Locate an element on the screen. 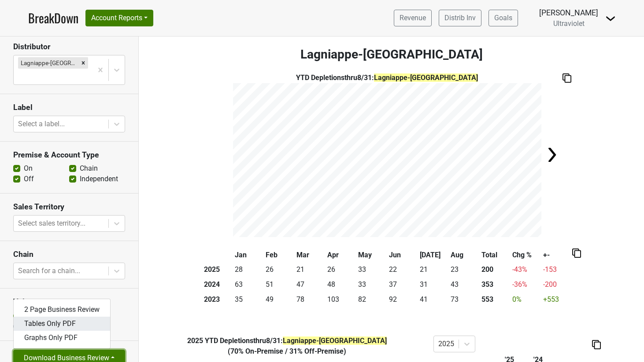 Image resolution: width=644 pixels, height=362 pixels. label: Independent is located at coordinates (99, 179).